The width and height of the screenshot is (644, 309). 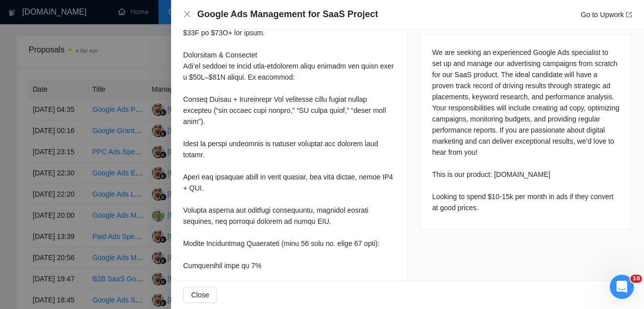 What do you see at coordinates (606, 15) in the screenshot?
I see `a: Go to Upworkexport` at bounding box center [606, 15].